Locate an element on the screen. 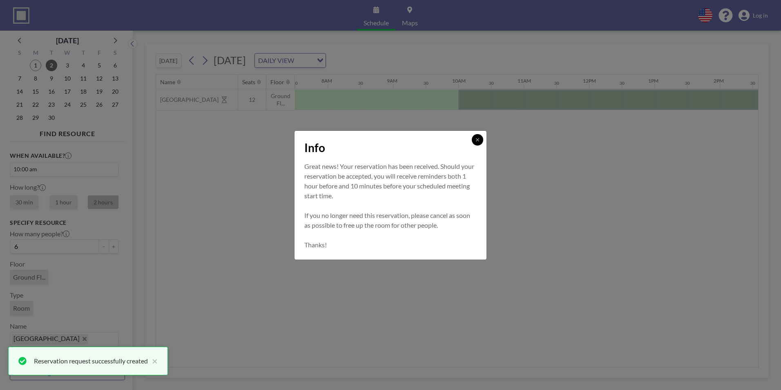 Image resolution: width=781 pixels, height=390 pixels. p: If you no longer need this reservation, please cancel as soon as possible to free up the room for... is located at coordinates (391, 220).